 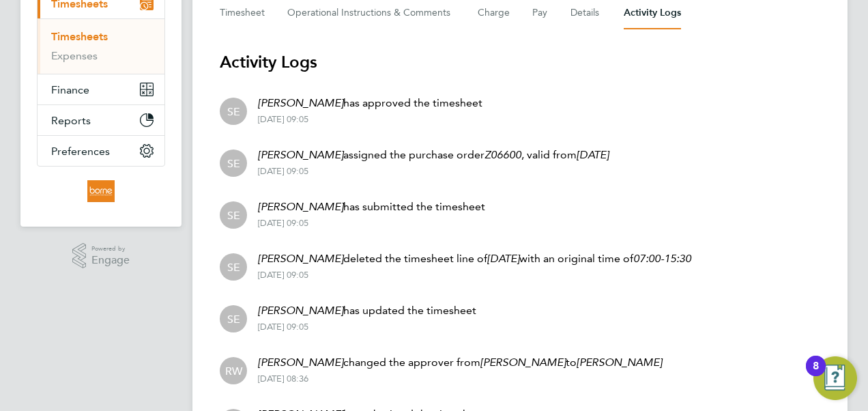 What do you see at coordinates (370, 103) in the screenshot?
I see `p: has approved the timesheet` at bounding box center [370, 103].